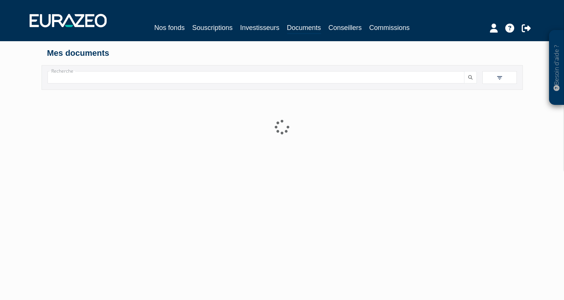 The image size is (564, 300). Describe the element at coordinates (256, 77) in the screenshot. I see `input: Recherche` at that location.